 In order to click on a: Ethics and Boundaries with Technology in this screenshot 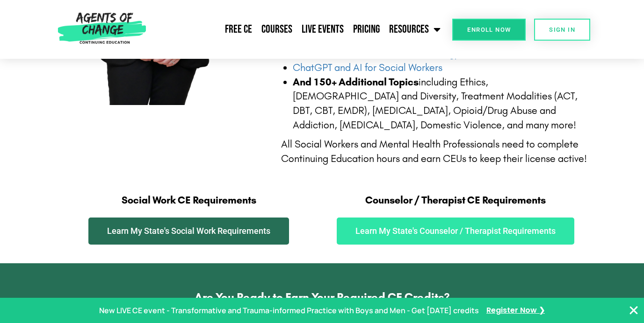, I will do `click(376, 53)`.